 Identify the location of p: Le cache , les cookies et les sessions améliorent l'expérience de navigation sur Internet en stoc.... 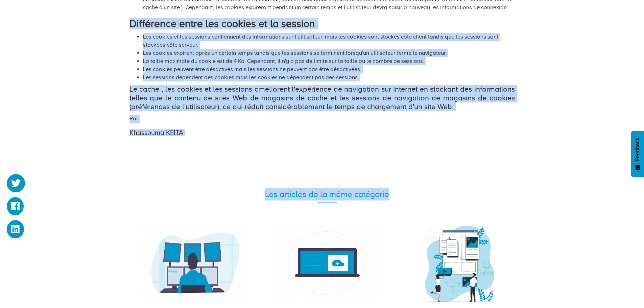
(322, 98).